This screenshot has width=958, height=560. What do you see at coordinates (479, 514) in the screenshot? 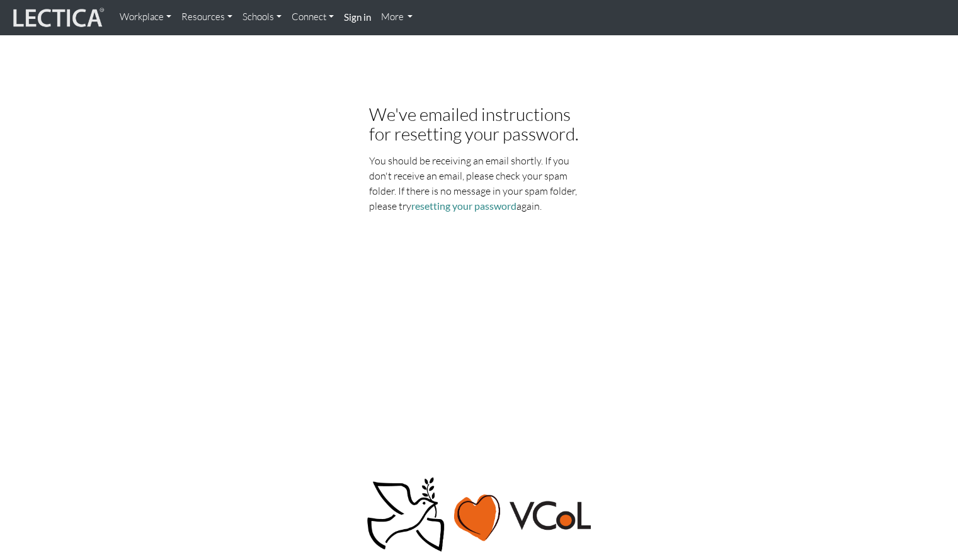
I see `img: Peace, love, VCoL` at bounding box center [479, 514].